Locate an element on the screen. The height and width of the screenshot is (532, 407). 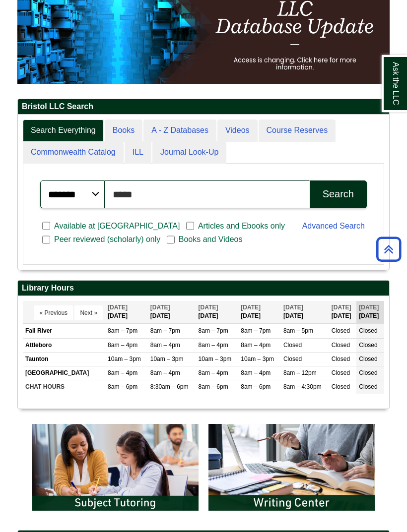
a: Commonwealth Catalog is located at coordinates (73, 152).